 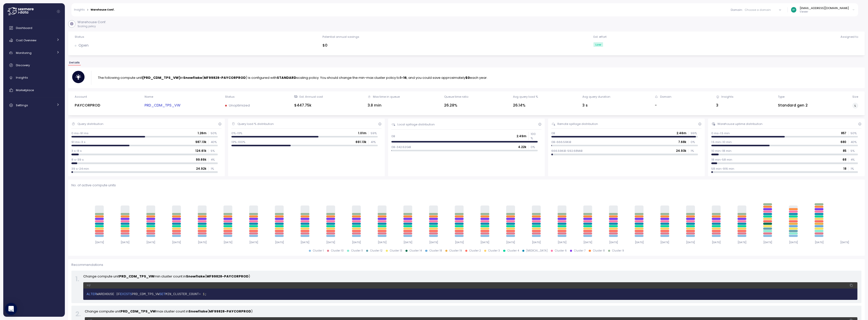 What do you see at coordinates (855, 97) in the screenshot?
I see `div: Size` at bounding box center [855, 97].